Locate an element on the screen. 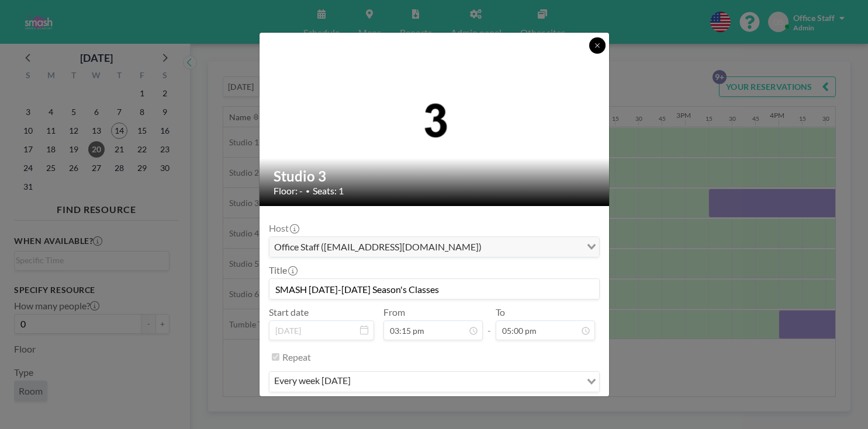 This screenshot has height=429, width=868. label: From is located at coordinates (394, 312).